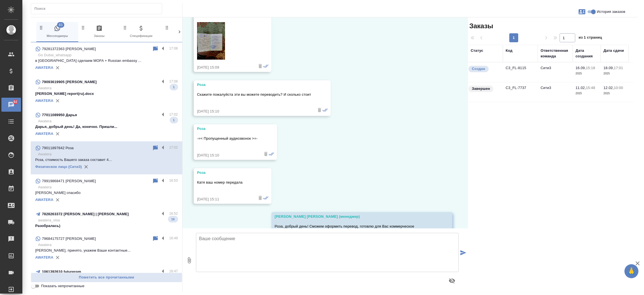 The height and width of the screenshot is (295, 644). What do you see at coordinates (107, 127) in the screenshot?
I see `p: Дарья, добрый день! Да, конечно. Пришли...` at bounding box center [107, 127].